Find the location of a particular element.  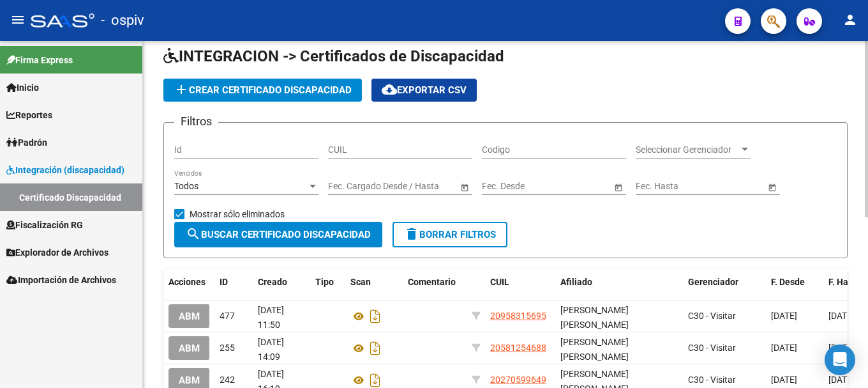

span: Borrar Filtros is located at coordinates (450, 234).